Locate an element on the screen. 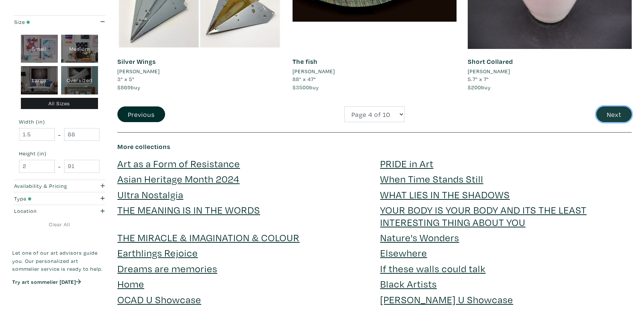 Image resolution: width=644 pixels, height=329 pixels. div: Location is located at coordinates (47, 211).